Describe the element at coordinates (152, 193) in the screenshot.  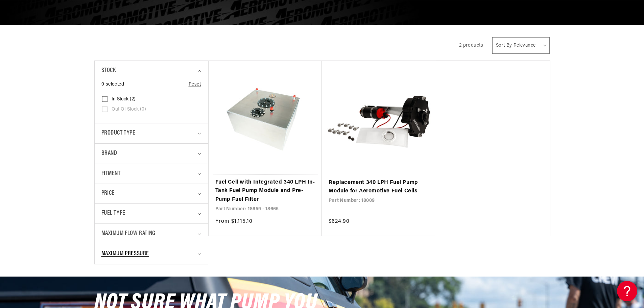
I see `summary: Price` at that location.